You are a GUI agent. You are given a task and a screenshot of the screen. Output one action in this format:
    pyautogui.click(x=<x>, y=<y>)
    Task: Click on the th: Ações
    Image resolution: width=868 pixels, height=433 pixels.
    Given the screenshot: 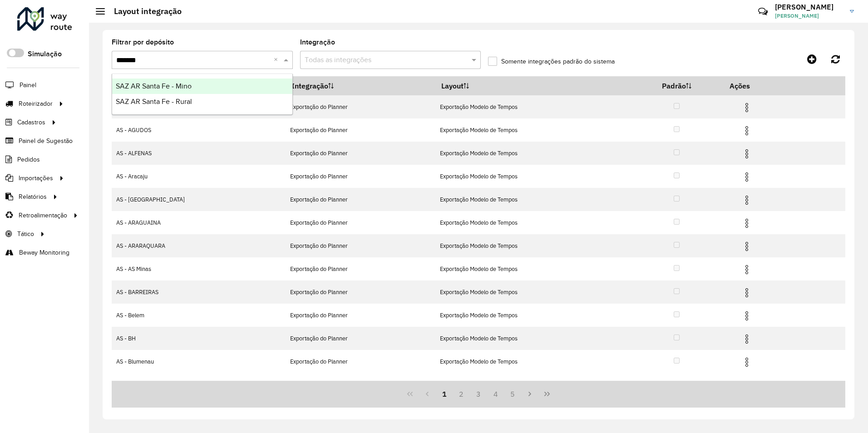 What is the action you would take?
    pyautogui.click(x=751, y=86)
    